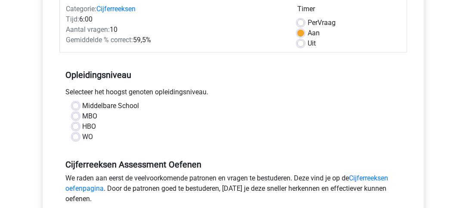 Image resolution: width=466 pixels, height=208 pixels. Describe the element at coordinates (175, 40) in the screenshot. I see `div: 59,5%` at that location.